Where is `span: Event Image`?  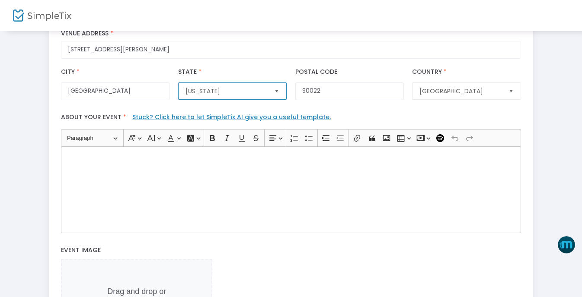
span: Event Image is located at coordinates (81, 250).